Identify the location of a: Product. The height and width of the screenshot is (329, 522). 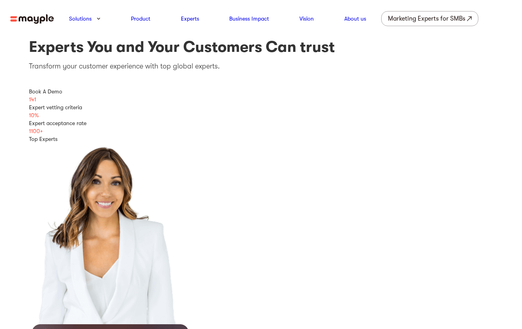
(140, 19).